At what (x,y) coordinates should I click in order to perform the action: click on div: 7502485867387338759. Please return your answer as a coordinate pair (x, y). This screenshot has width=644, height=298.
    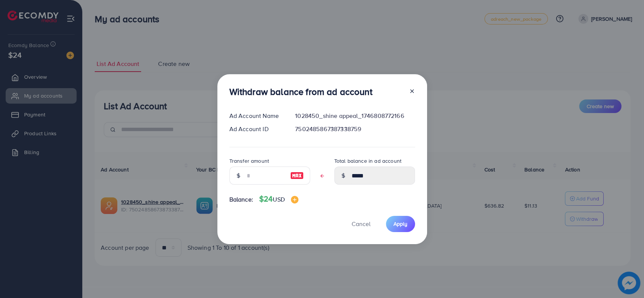
    Looking at the image, I should click on (355, 129).